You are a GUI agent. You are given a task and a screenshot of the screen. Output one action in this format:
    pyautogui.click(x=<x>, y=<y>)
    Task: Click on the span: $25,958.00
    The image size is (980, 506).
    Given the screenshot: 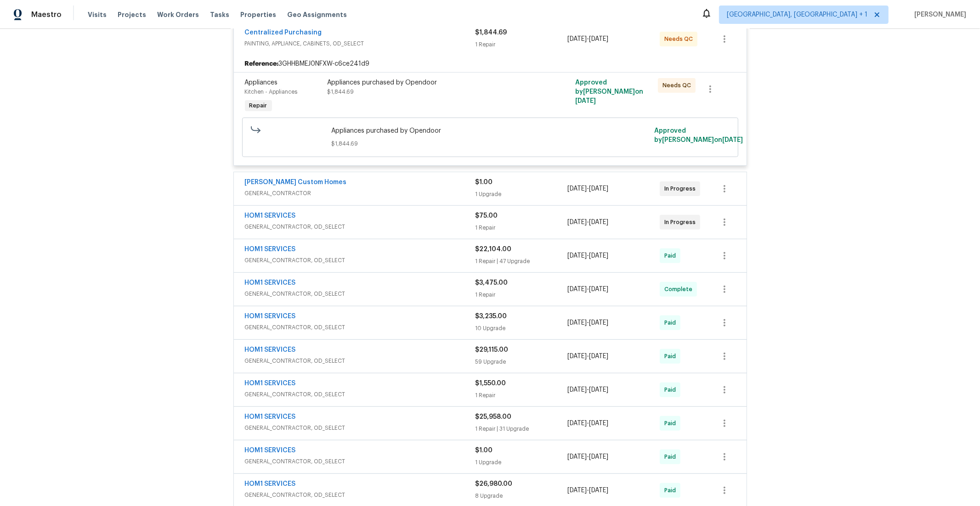 What is the action you would take?
    pyautogui.click(x=494, y=417)
    